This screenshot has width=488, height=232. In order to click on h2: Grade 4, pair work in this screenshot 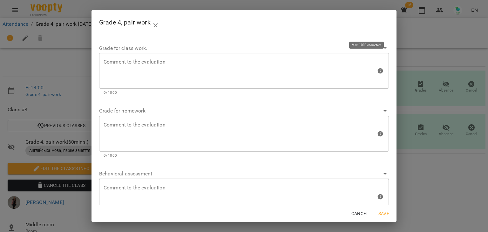, I will do `click(244, 23)`.